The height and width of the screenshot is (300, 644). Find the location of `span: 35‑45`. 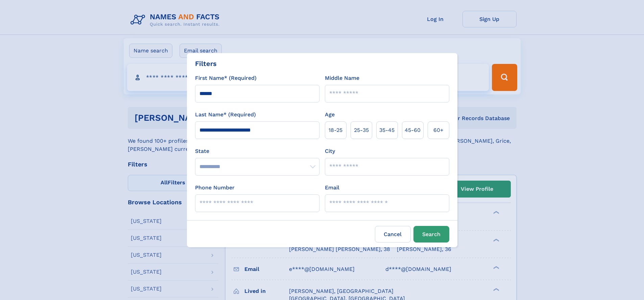

span: 35‑45 is located at coordinates (387, 130).